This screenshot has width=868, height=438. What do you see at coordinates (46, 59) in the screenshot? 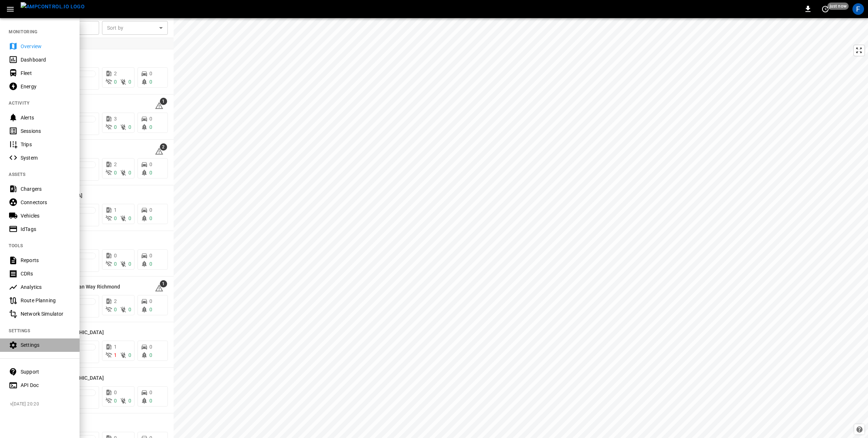
I see `div: Dashboard` at bounding box center [46, 59].